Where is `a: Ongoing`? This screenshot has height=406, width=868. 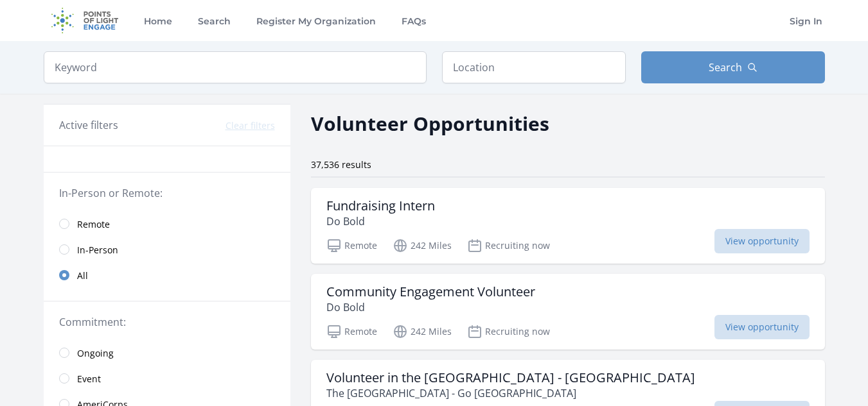
a: Ongoing is located at coordinates (167, 353).